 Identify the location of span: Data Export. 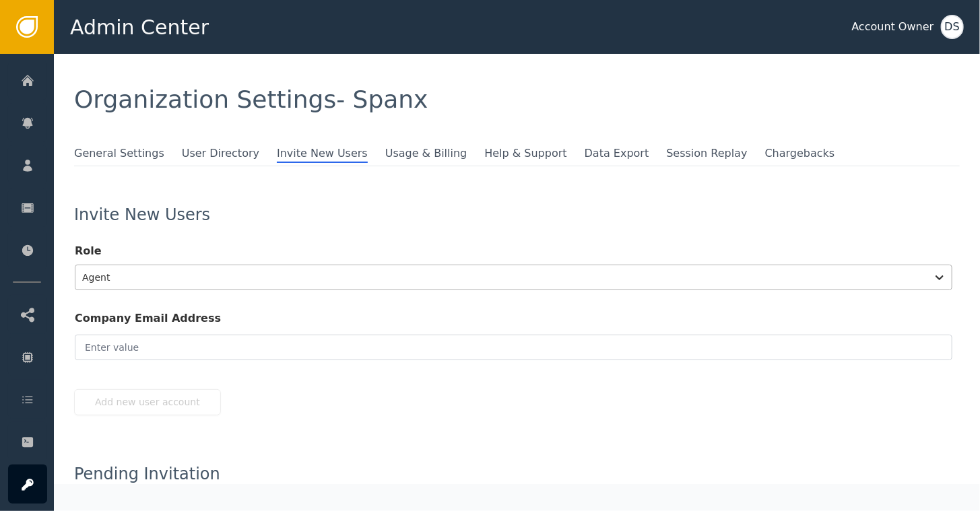
(617, 153).